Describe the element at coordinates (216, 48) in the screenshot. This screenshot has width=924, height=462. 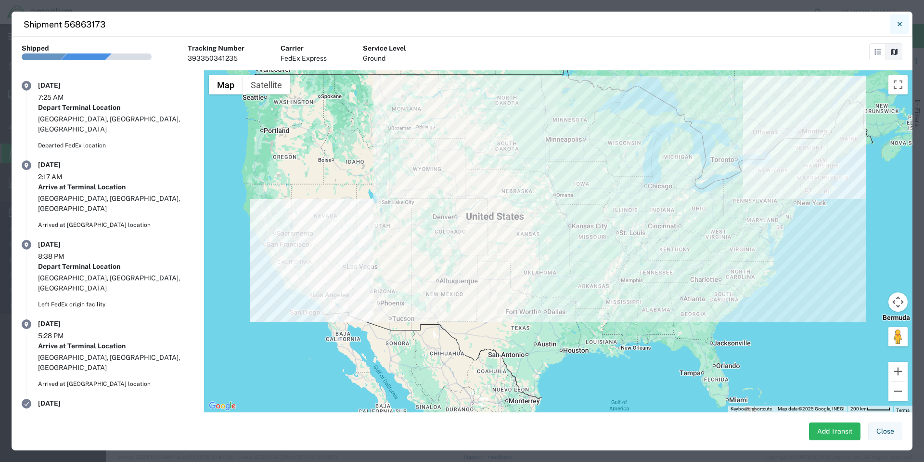
I see `div: Tracking Number` at that location.